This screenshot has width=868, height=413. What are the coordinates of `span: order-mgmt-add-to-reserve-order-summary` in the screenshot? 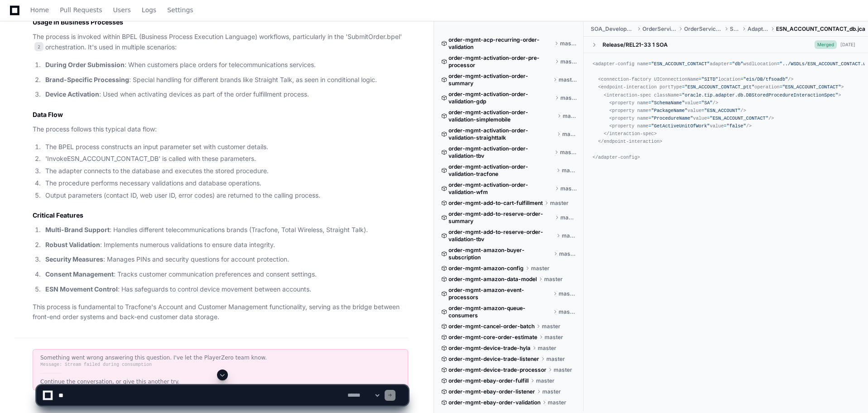 It's located at (501, 218).